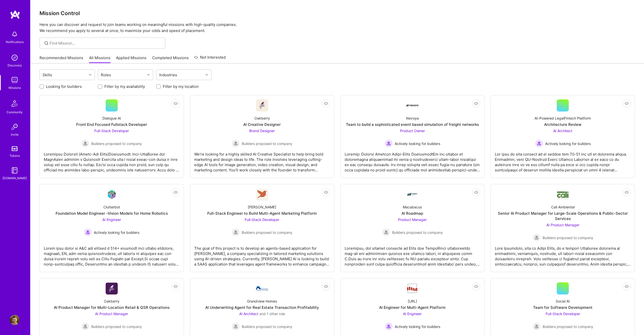  What do you see at coordinates (170, 59) in the screenshot?
I see `a: Completed Missions` at bounding box center [170, 59].